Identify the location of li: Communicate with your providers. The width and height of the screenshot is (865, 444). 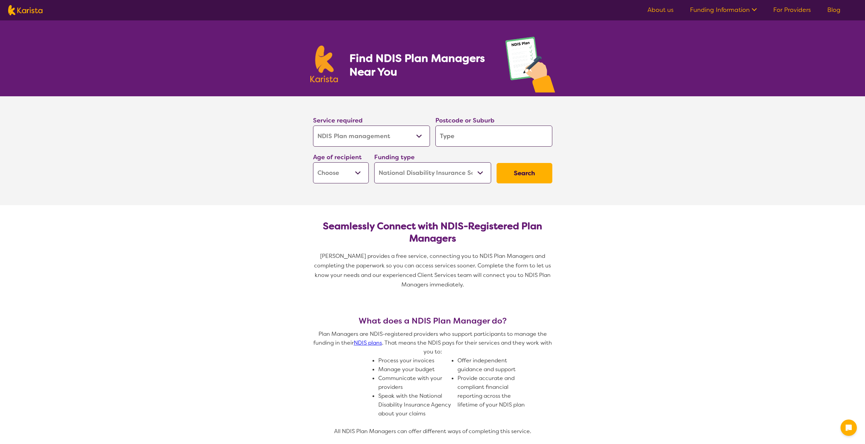
(415, 382).